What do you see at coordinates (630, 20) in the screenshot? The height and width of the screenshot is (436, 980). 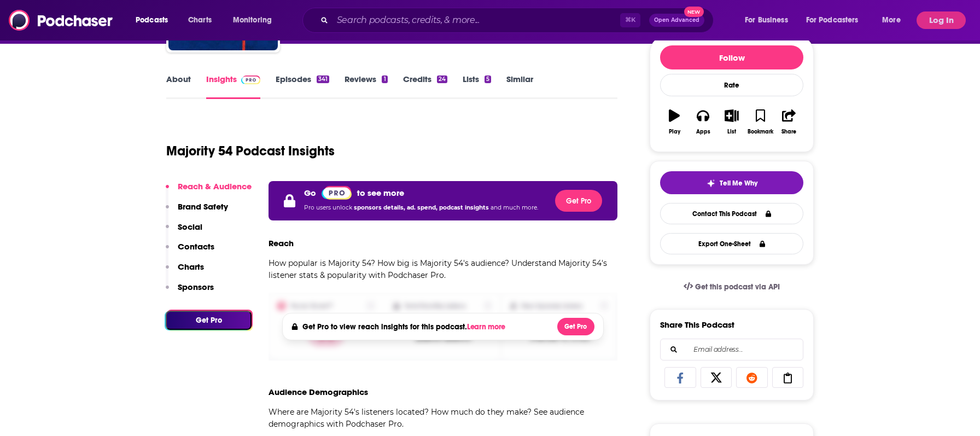 I see `span: ⌘ K` at bounding box center [630, 20].